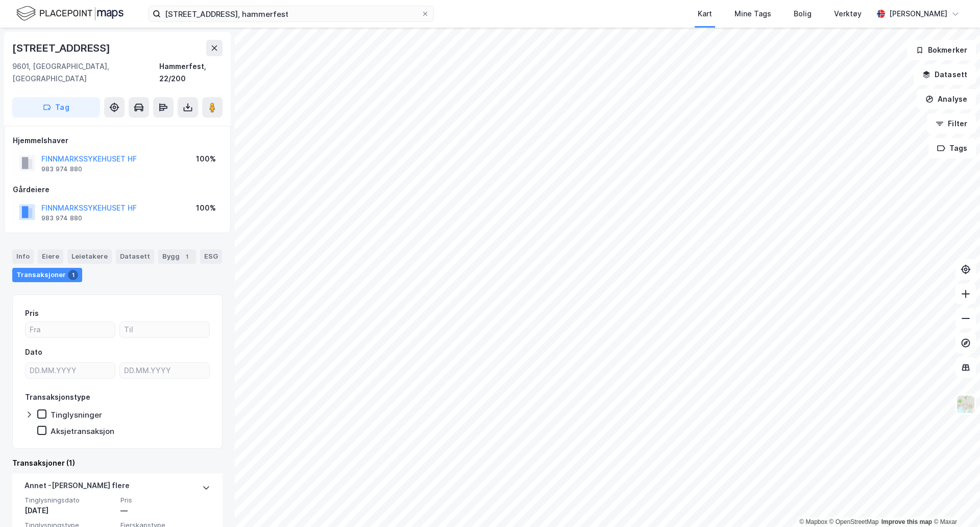  Describe the element at coordinates (56, 107) in the screenshot. I see `button: Tag` at that location.